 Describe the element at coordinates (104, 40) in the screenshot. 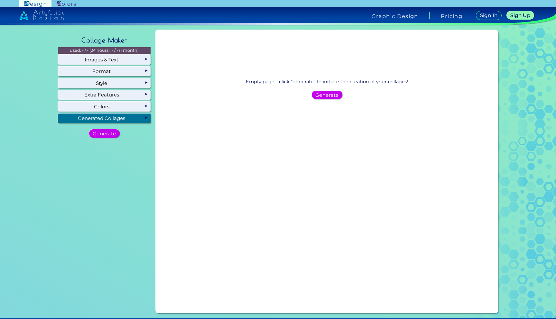

I see `h2: Collage Maker` at that location.